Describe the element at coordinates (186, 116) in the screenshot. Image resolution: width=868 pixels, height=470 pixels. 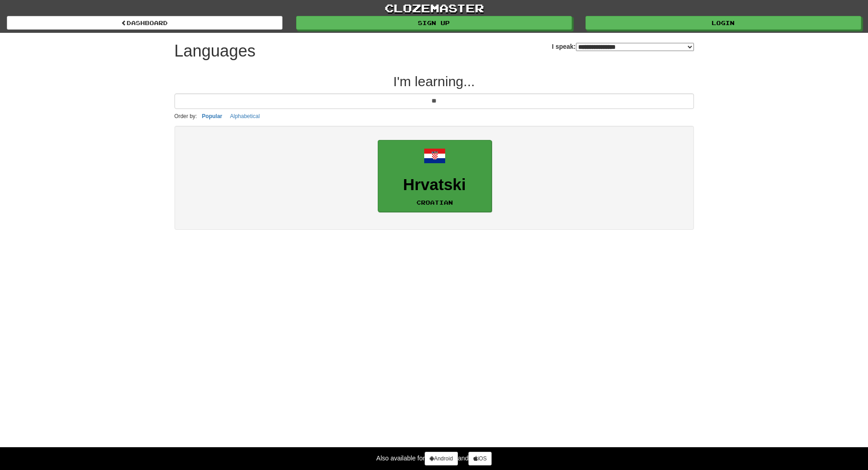
I see `small: Order by:` at that location.